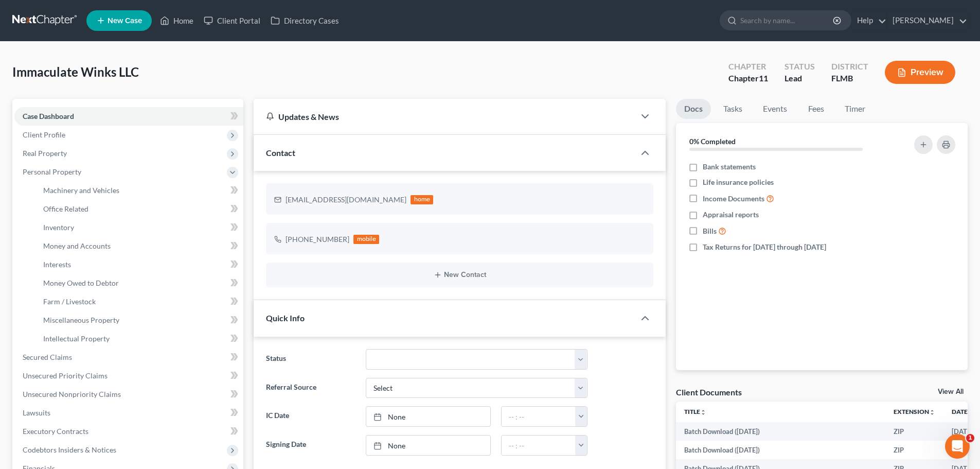 The image size is (980, 469). What do you see at coordinates (710, 231) in the screenshot?
I see `span: Bills` at bounding box center [710, 231].